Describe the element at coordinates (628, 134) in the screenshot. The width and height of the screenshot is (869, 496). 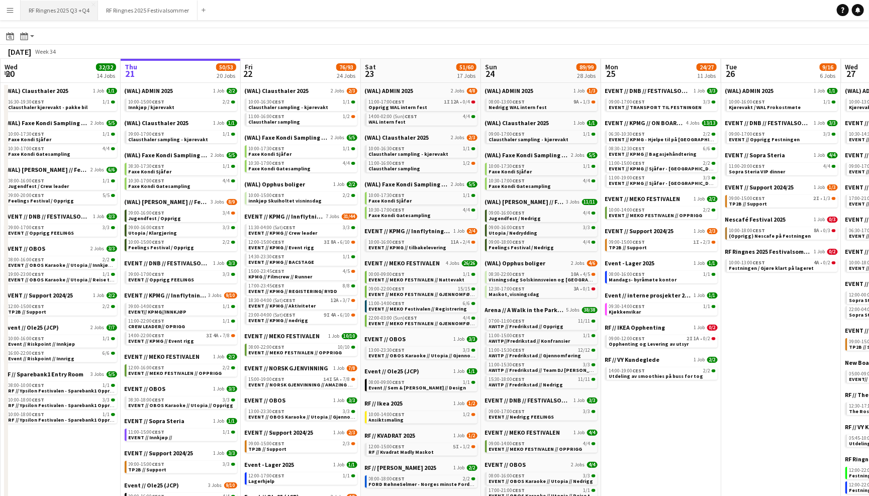
I see `span: 06:30-10:30` at that location.